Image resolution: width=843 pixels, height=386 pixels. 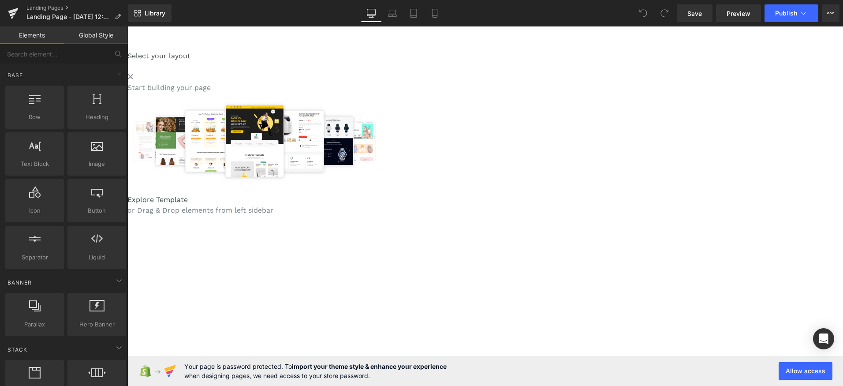 What do you see at coordinates (435, 13) in the screenshot?
I see `a: Mobile` at bounding box center [435, 13].